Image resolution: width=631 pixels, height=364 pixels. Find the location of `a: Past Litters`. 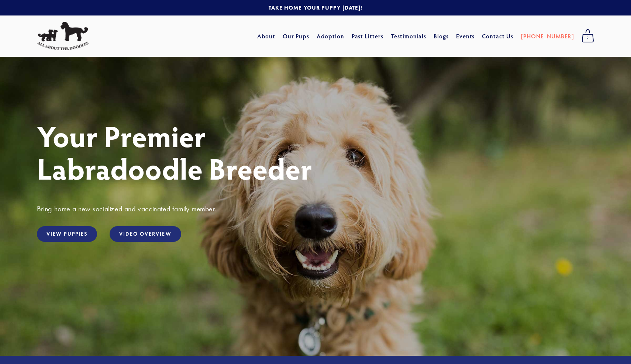

a: Past Litters is located at coordinates (367, 36).